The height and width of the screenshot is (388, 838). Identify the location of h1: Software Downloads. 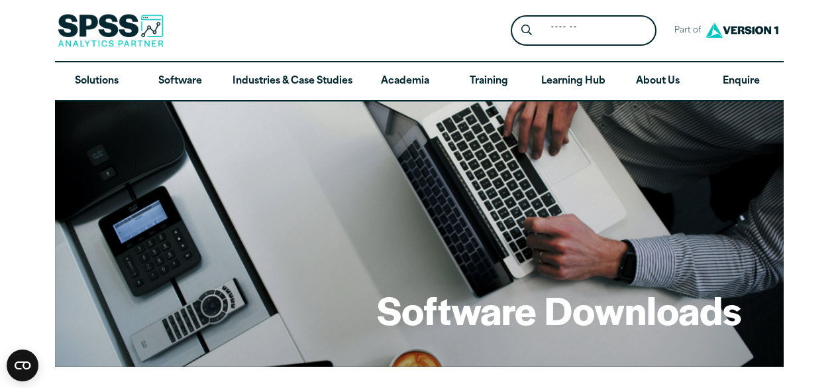
(559, 310).